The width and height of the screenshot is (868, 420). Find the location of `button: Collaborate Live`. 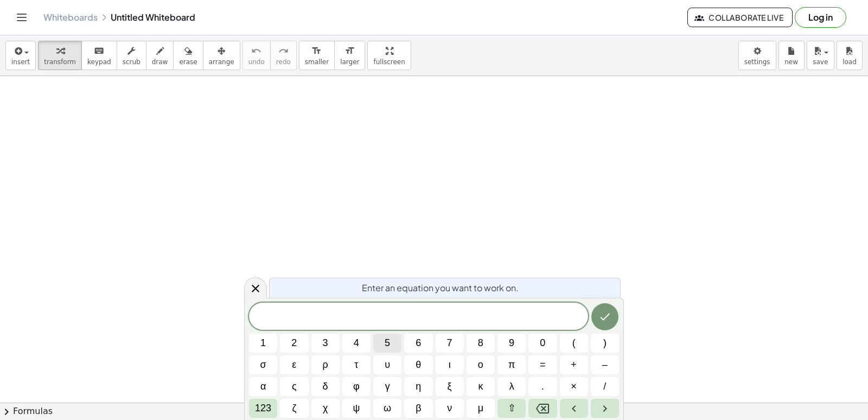

button: Collaborate Live is located at coordinates (740, 18).